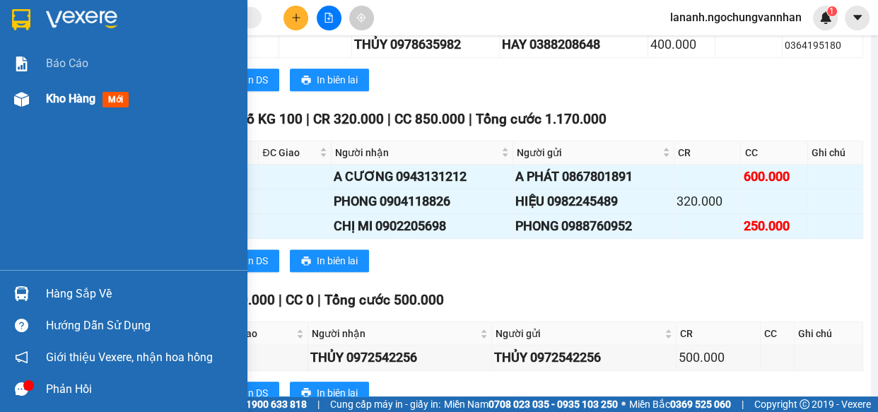 This screenshot has height=412, width=878. What do you see at coordinates (680, 404) in the screenshot?
I see `span: Miền Bắc` at bounding box center [680, 404].